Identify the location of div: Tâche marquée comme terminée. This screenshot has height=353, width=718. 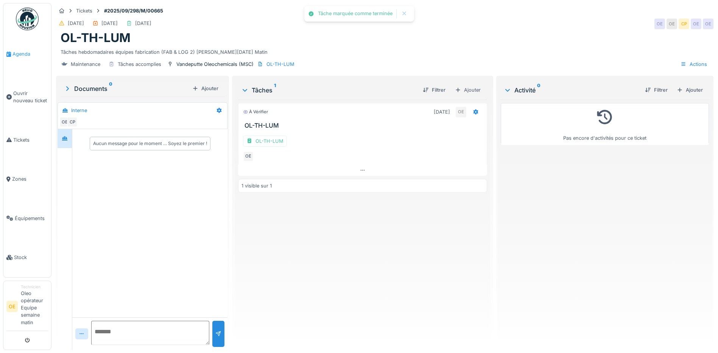
(355, 14).